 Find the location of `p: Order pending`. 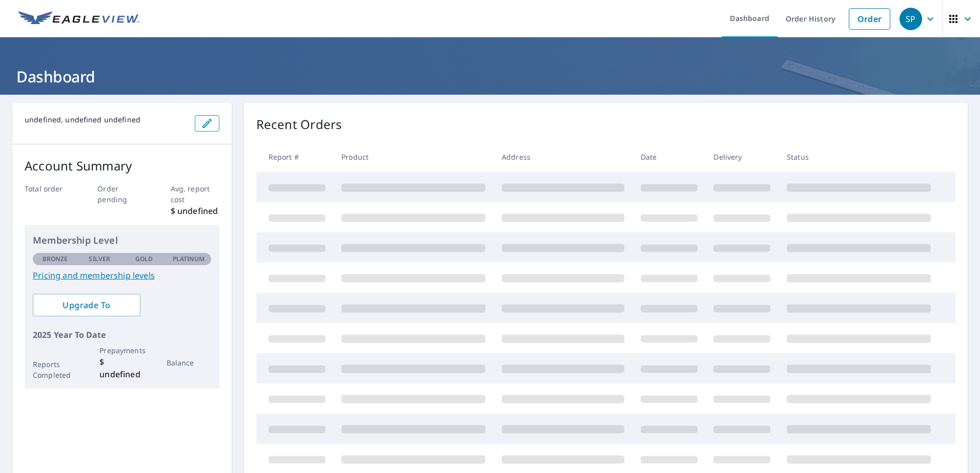

p: Order pending is located at coordinates (121, 195).